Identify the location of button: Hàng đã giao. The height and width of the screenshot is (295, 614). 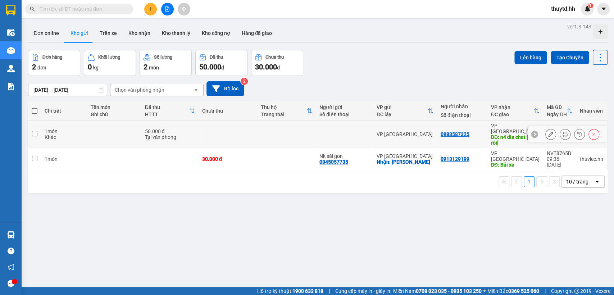
(257, 33).